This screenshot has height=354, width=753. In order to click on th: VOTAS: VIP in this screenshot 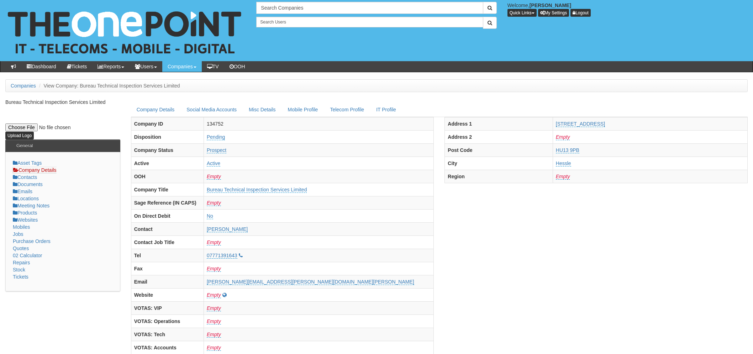, I will do `click(167, 308)`.